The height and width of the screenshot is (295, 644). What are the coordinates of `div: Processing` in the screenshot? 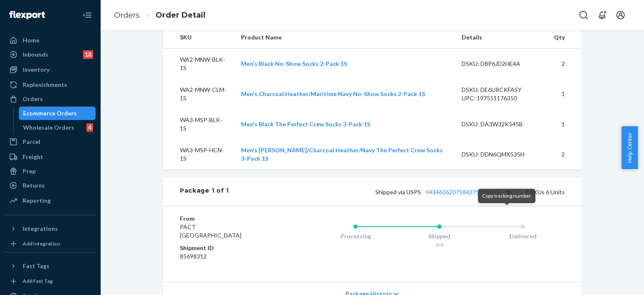 It's located at (355, 236).